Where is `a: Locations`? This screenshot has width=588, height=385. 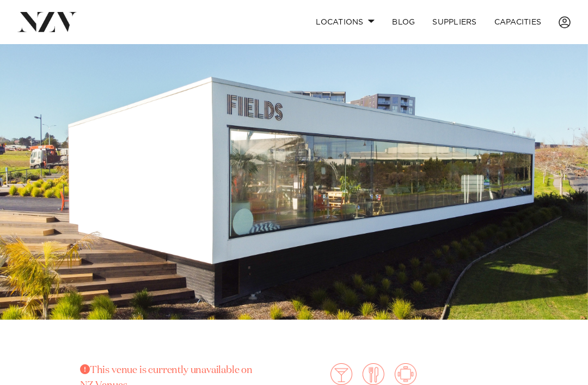
a: Locations is located at coordinates (345, 22).